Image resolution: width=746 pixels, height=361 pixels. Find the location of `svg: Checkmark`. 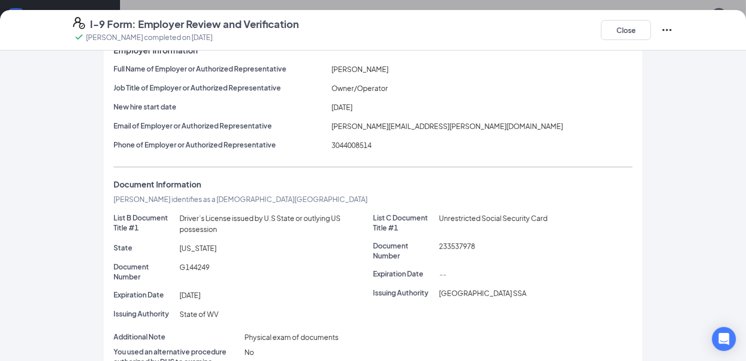

svg: Checkmark is located at coordinates (79, 37).